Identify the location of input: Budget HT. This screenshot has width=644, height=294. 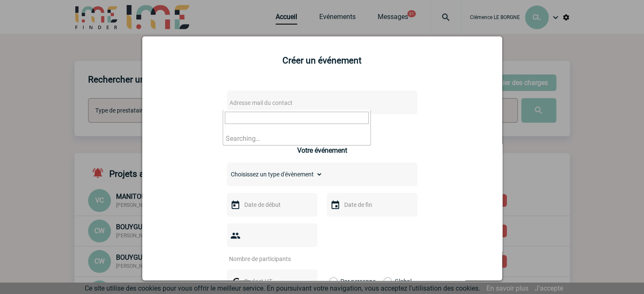
(272, 281).